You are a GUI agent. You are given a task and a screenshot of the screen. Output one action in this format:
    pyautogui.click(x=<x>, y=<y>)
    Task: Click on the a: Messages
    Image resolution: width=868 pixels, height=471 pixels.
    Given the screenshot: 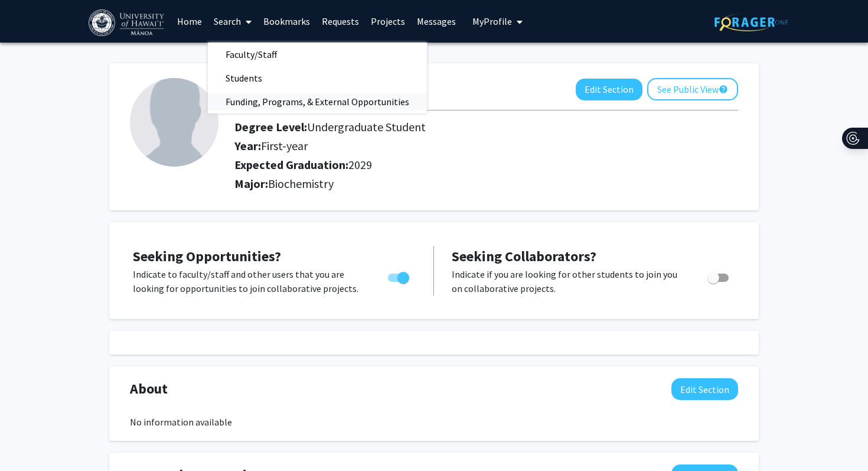 What is the action you would take?
    pyautogui.click(x=436, y=21)
    